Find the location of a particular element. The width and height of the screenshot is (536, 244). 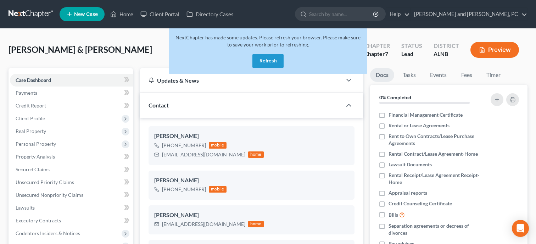

span: NextChapter has made some updates. Please refresh your browser. Please make sure to save your wor... is located at coordinates (268, 41).